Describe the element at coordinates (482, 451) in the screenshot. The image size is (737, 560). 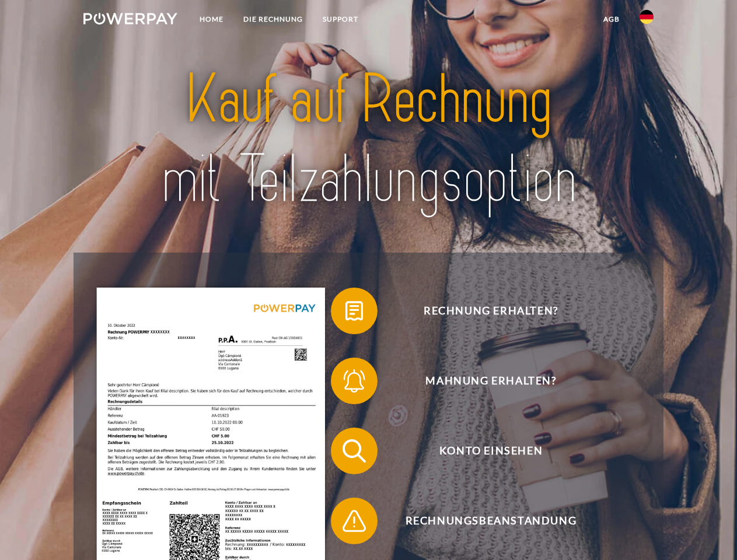
I see `a: Konto einsehen` at that location.